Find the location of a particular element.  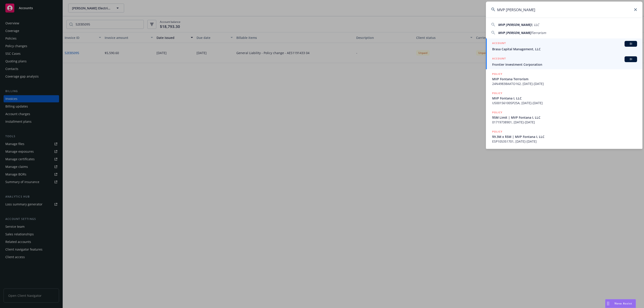

a: ACCOUNTBIFrontier Investment Corporation is located at coordinates (564, 62).